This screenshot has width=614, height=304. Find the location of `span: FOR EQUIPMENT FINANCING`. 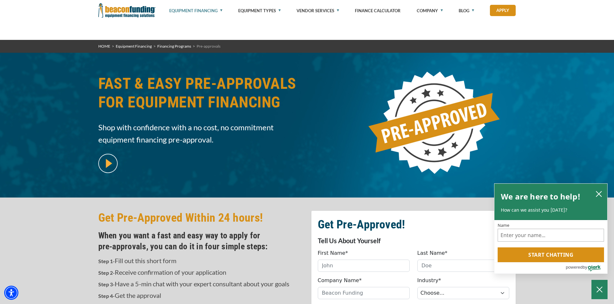

span: FOR EQUIPMENT FINANCING is located at coordinates (201, 102).